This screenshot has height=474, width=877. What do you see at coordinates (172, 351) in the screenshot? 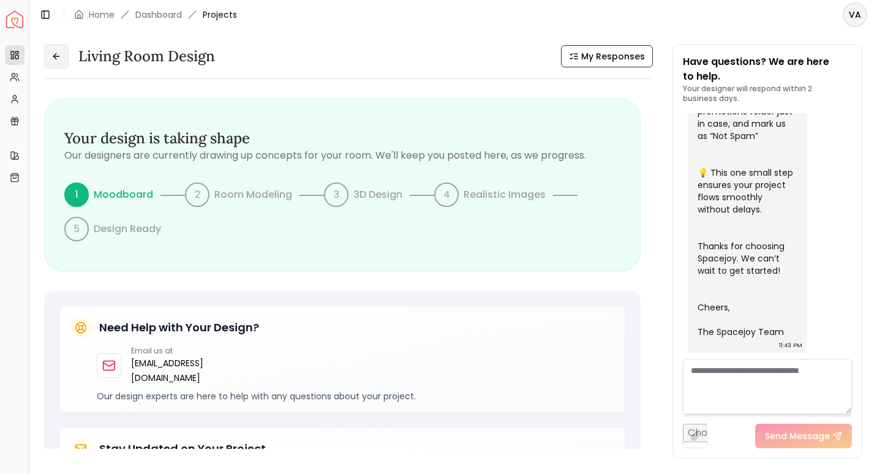
I see `p: Email us at` at bounding box center [172, 351].